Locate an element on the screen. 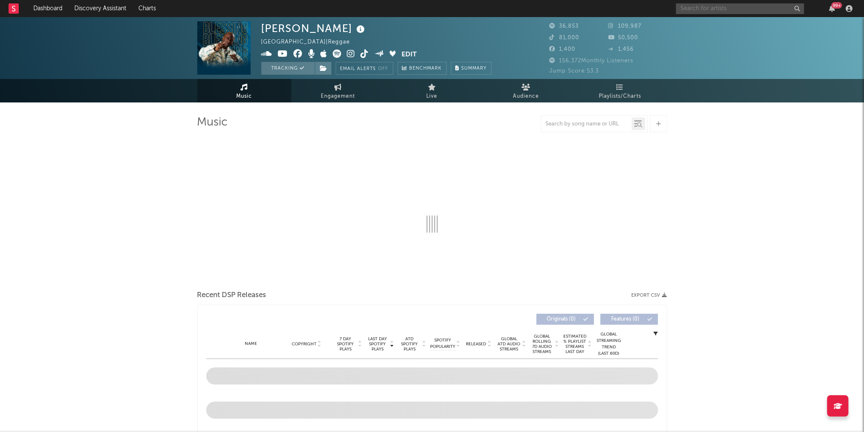 The width and height of the screenshot is (864, 432). span: Spotify Popularity is located at coordinates (442, 344).